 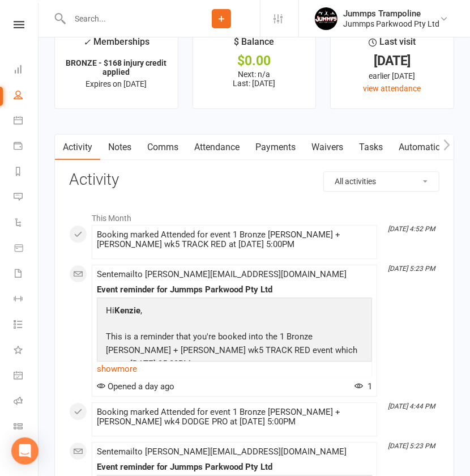 What do you see at coordinates (26, 172) in the screenshot?
I see `a: Reports` at bounding box center [26, 172].